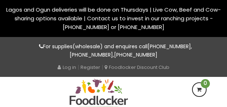  What do you see at coordinates (90, 67) in the screenshot?
I see `a: Register` at bounding box center [90, 67].